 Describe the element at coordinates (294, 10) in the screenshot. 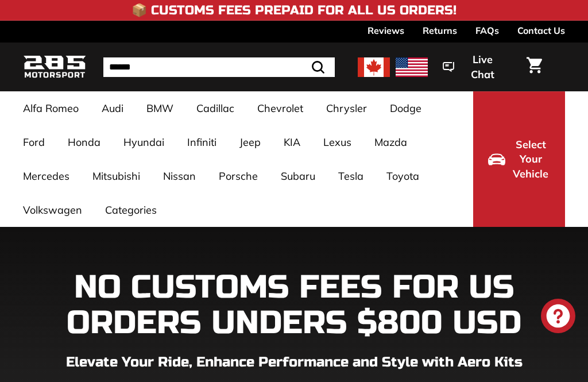

I see `h4: 📦 Customs Fees Prepaid for All US Orders!` at that location.